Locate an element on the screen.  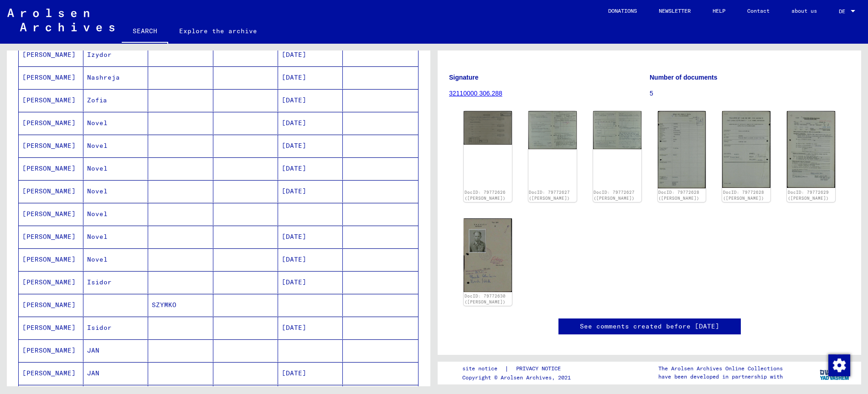
p: Copyright © Arolsen Archives, 2021 is located at coordinates (517, 378).